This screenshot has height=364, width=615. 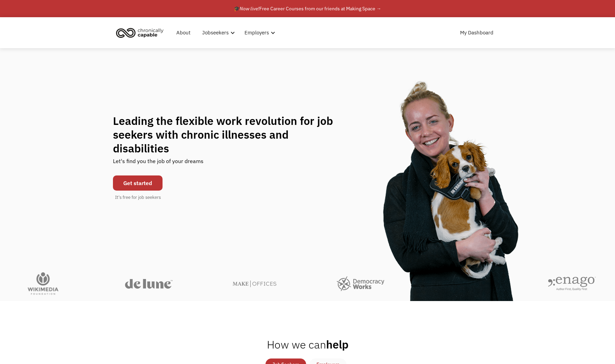 I want to click on h1: Leading the flexible work revolution for job seekers with chronic illnesses and disabilities, so click(x=229, y=134).